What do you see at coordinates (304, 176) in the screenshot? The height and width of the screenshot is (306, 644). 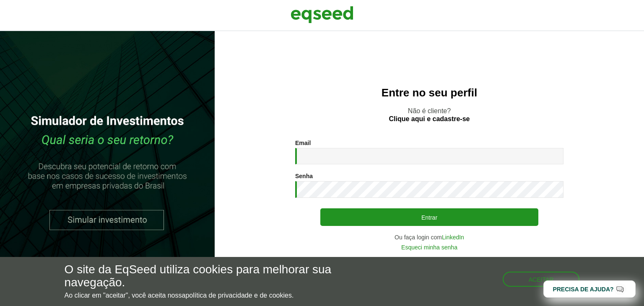 I see `label: Senha` at bounding box center [304, 176].